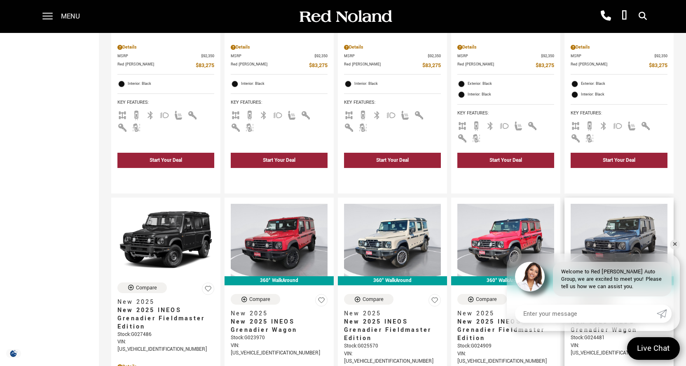 This screenshot has height=366, width=686. Describe the element at coordinates (166, 335) in the screenshot. I see `div: Stock : G027486` at that location.